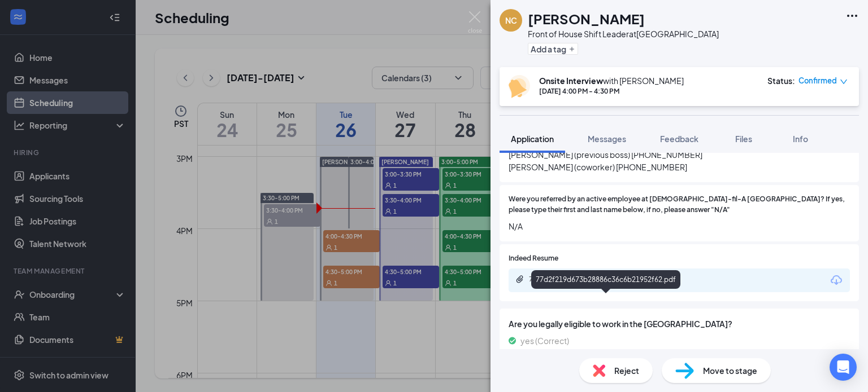 Image resolution: width=868 pixels, height=392 pixels. What do you see at coordinates (836, 281) in the screenshot?
I see `a: Download` at bounding box center [836, 281].